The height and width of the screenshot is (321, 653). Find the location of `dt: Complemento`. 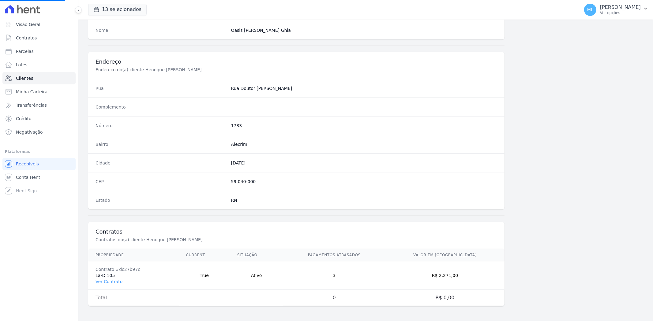

dt: Complemento is located at coordinates (161, 107).